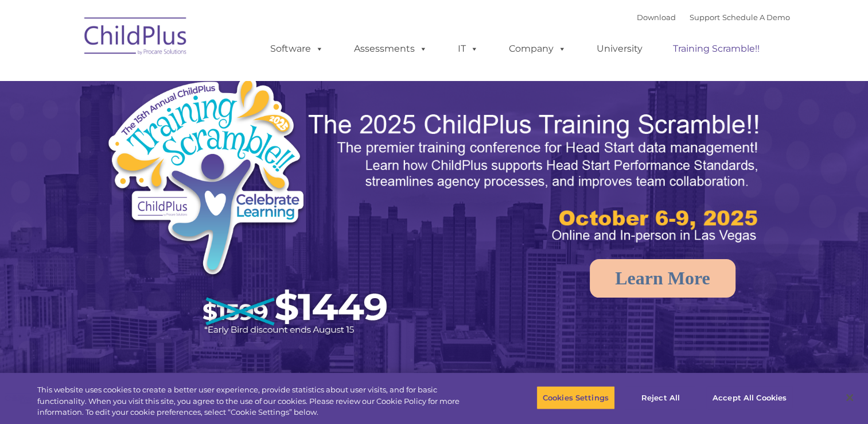 This screenshot has width=868, height=424. What do you see at coordinates (184, 127) in the screenshot?
I see `span: Phone number` at bounding box center [184, 127].